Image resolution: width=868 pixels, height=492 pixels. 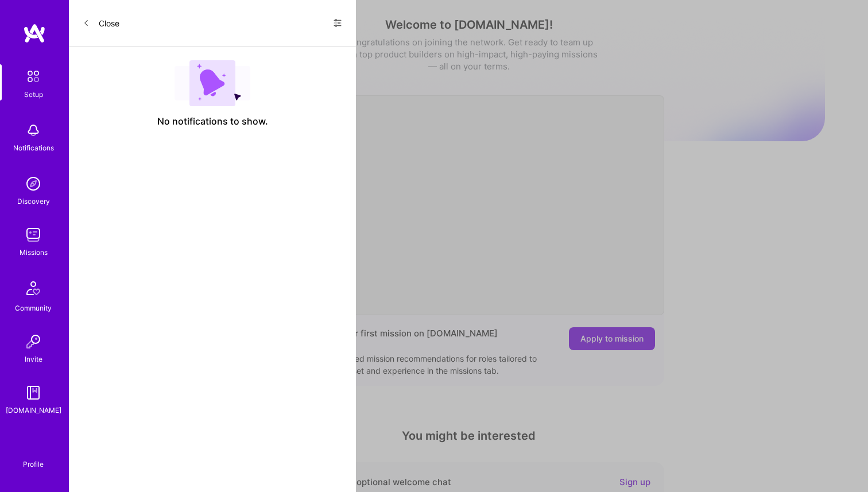 I want to click on img: discovery, so click(x=33, y=184).